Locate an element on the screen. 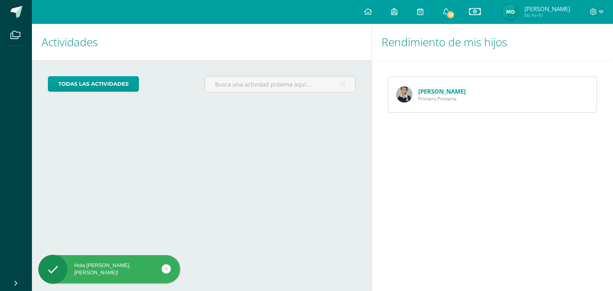 This screenshot has width=613, height=291. span: 19 is located at coordinates (450, 15).